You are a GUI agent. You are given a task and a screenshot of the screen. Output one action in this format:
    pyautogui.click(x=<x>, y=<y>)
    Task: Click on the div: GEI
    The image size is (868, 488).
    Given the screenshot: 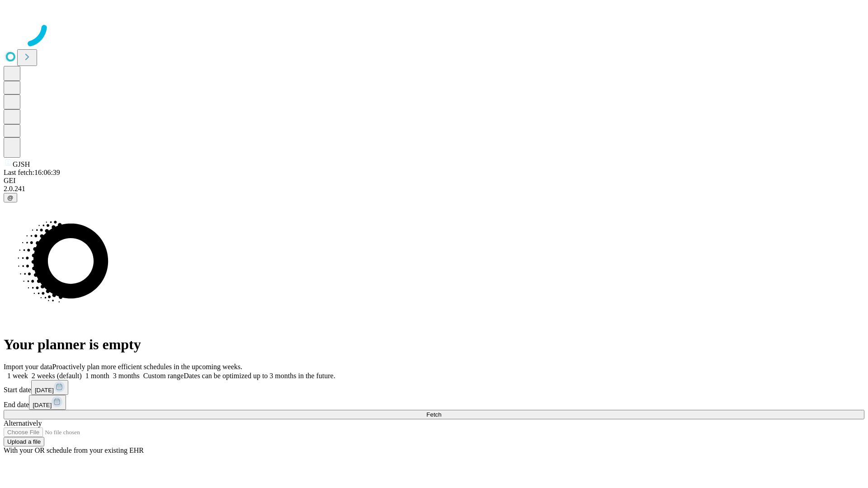 What is the action you would take?
    pyautogui.click(x=434, y=181)
    